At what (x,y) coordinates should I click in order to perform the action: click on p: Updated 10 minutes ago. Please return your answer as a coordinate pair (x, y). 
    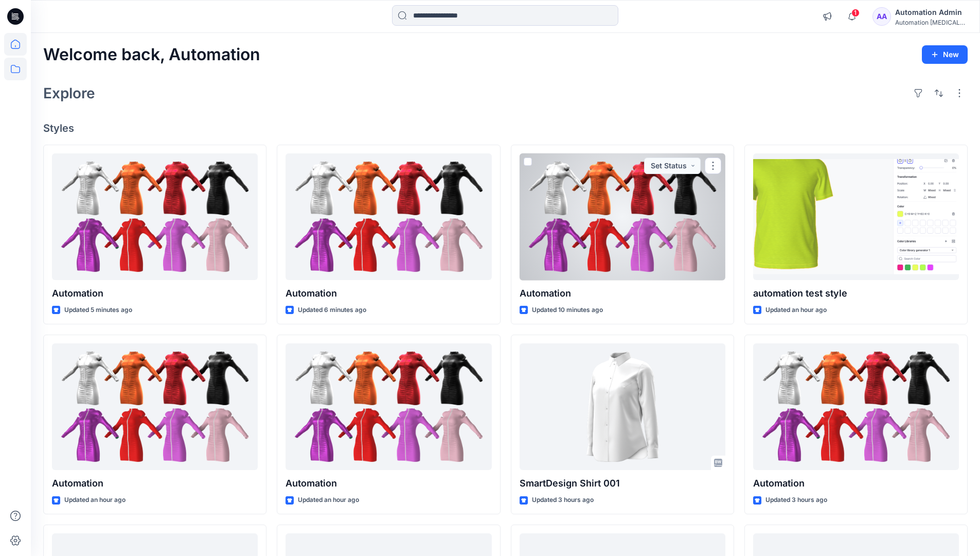
    Looking at the image, I should click on (568, 310).